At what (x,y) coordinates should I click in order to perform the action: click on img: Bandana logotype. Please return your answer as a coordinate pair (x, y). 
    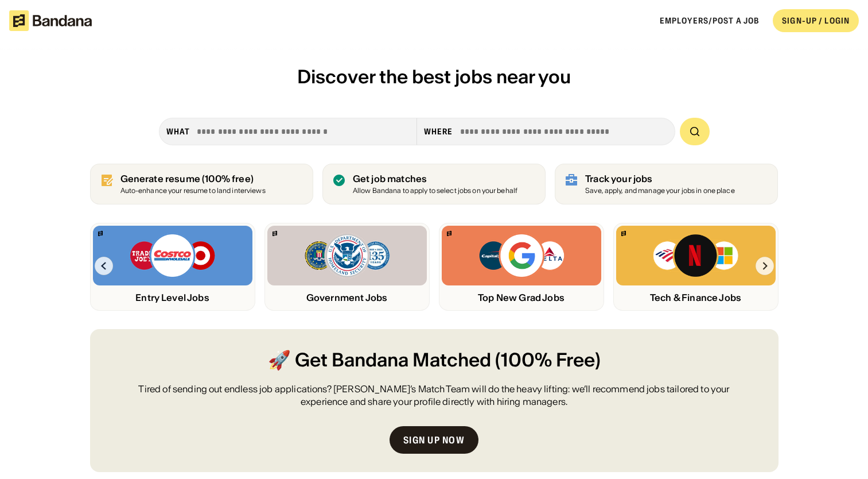
    Looking at the image, I should click on (51, 21).